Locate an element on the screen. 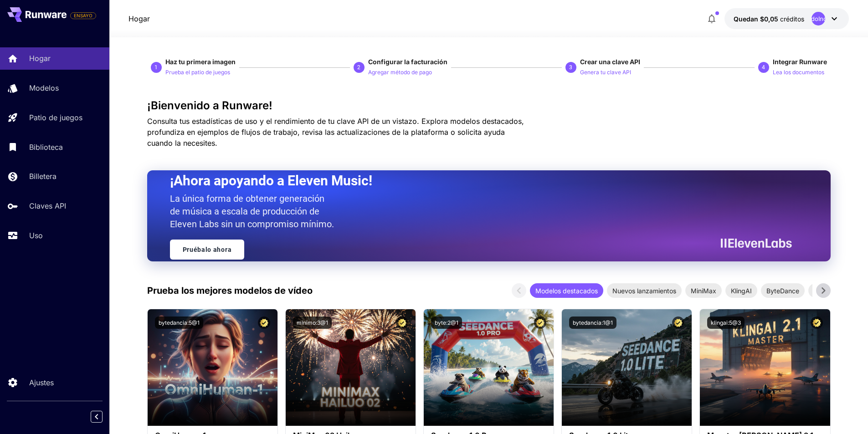 This screenshot has width=868, height=434. div: MiniMax is located at coordinates (704, 290).